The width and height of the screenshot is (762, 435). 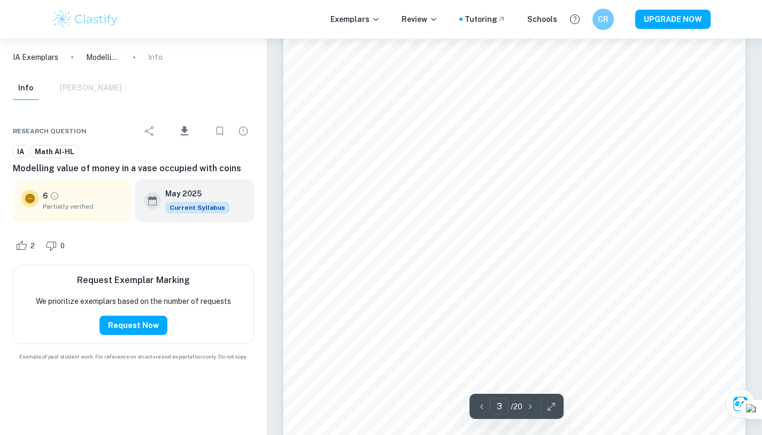 I want to click on p: 6, so click(x=45, y=196).